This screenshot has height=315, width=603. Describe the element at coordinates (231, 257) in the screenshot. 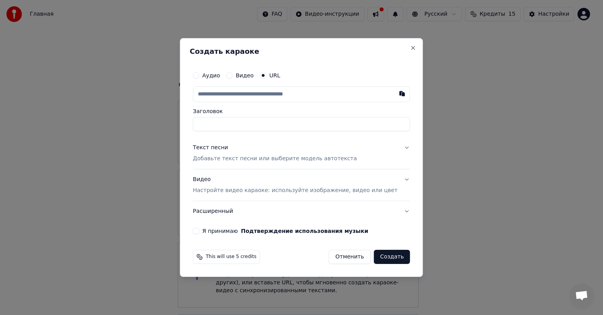

I see `span: This will use 5 credits` at that location.